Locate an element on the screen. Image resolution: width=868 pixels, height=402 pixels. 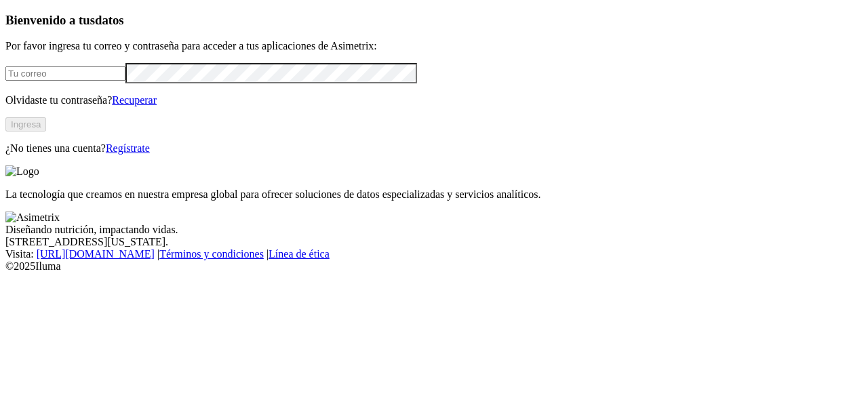
span: datos is located at coordinates (109, 20).